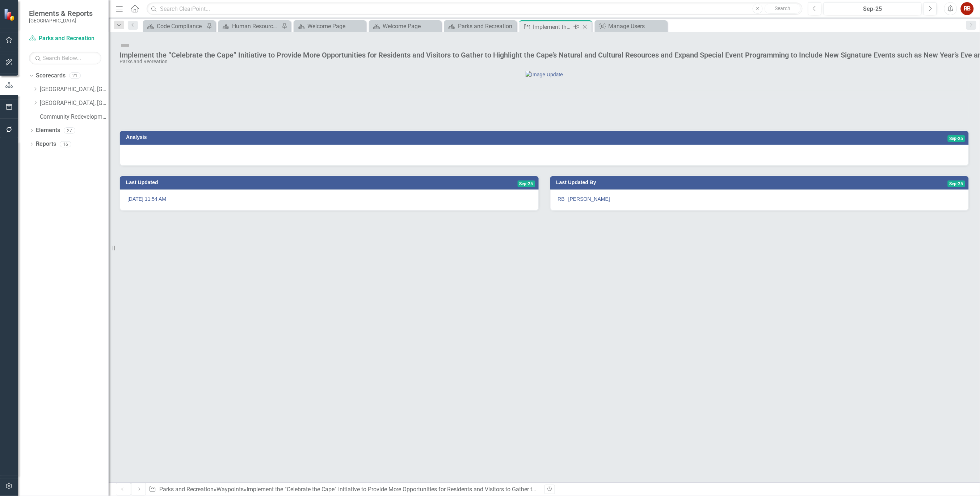 The width and height of the screenshot is (980, 496). Describe the element at coordinates (125, 45) in the screenshot. I see `img: Not Defined` at that location.